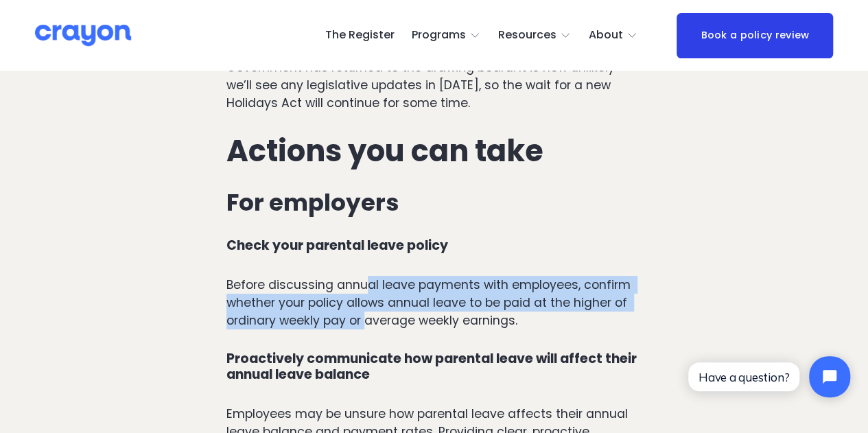 This screenshot has width=868, height=433. What do you see at coordinates (434, 151) in the screenshot?
I see `h2: Actions you can take` at bounding box center [434, 151].